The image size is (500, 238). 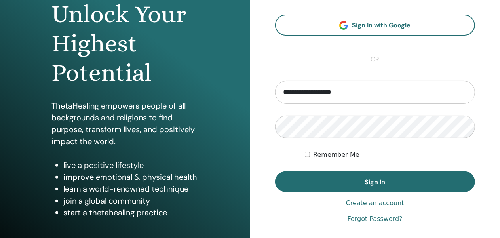 I want to click on label: Remember Me, so click(x=336, y=155).